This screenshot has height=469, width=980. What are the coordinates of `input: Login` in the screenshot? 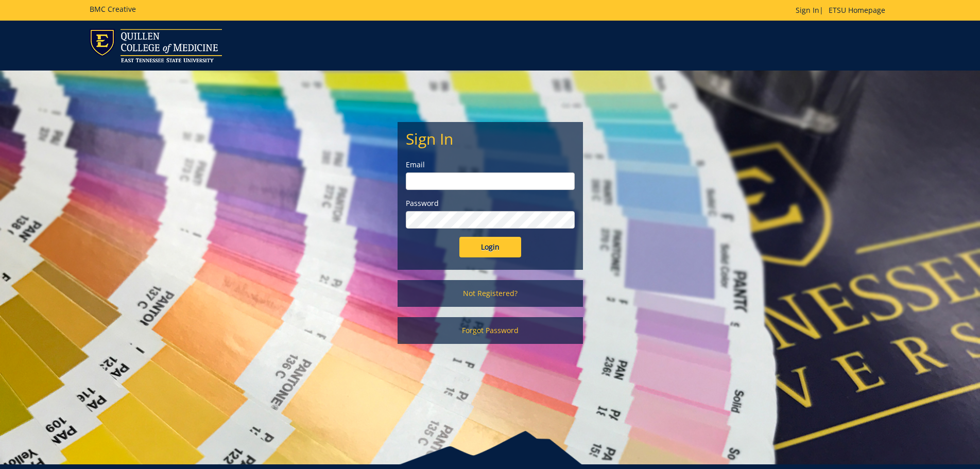 It's located at (490, 247).